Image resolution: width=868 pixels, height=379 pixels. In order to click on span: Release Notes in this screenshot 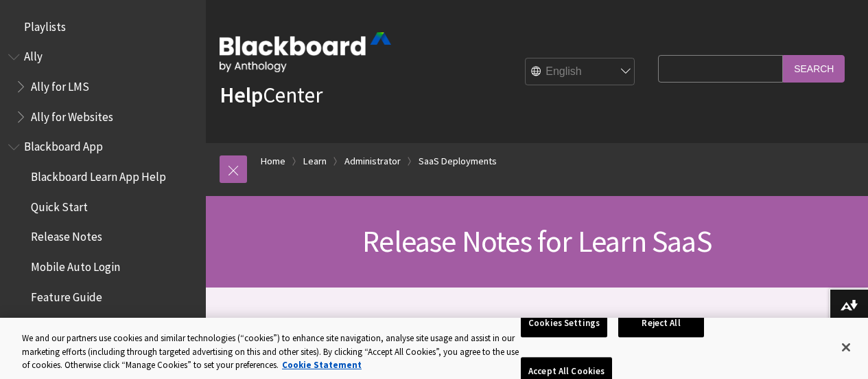, I will do `click(67, 235)`.